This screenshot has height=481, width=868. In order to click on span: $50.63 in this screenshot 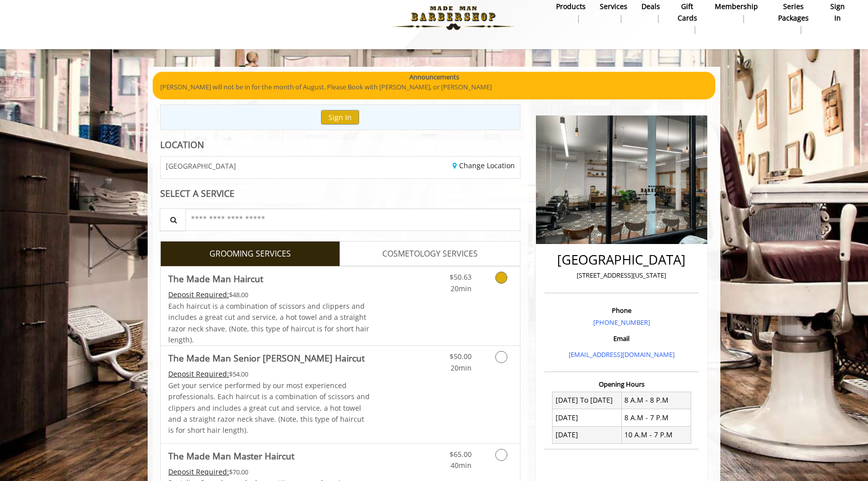, I will do `click(460, 277)`.